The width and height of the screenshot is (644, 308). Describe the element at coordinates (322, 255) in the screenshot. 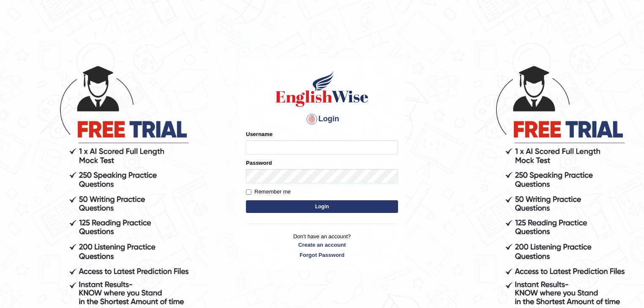

I see `a: Forgot Password` at that location.